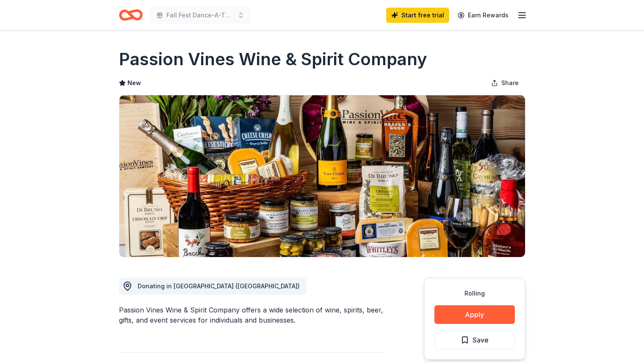 The width and height of the screenshot is (644, 362). Describe the element at coordinates (483, 15) in the screenshot. I see `a: Earn Rewards` at that location.